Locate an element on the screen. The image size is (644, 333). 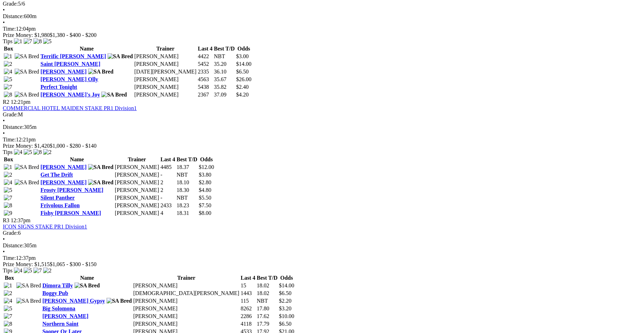
span: $12.00 is located at coordinates (207, 167).